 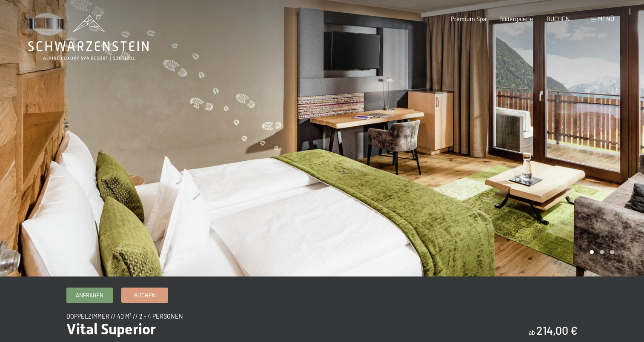 What do you see at coordinates (468, 19) in the screenshot?
I see `a: Premium Spa` at bounding box center [468, 19].